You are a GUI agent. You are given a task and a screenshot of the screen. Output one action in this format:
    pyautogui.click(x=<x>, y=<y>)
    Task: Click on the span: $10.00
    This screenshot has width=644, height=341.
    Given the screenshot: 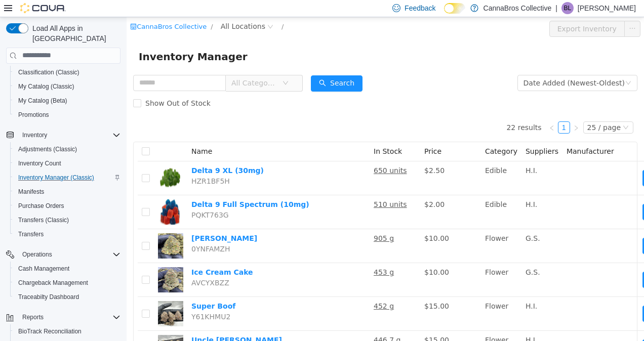 What is the action you would take?
    pyautogui.click(x=310, y=255)
    